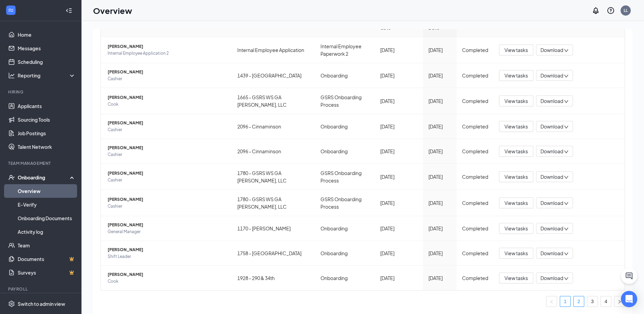 This screenshot has width=644, height=314. What do you see at coordinates (345, 253) in the screenshot?
I see `td: Onboarding` at bounding box center [345, 253].